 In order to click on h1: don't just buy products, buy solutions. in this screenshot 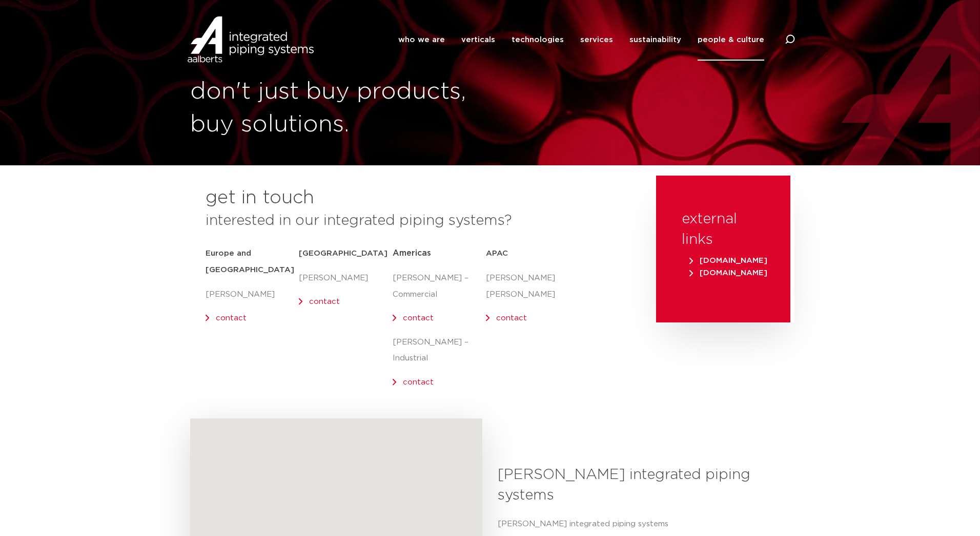, I will do `click(337, 108)`.